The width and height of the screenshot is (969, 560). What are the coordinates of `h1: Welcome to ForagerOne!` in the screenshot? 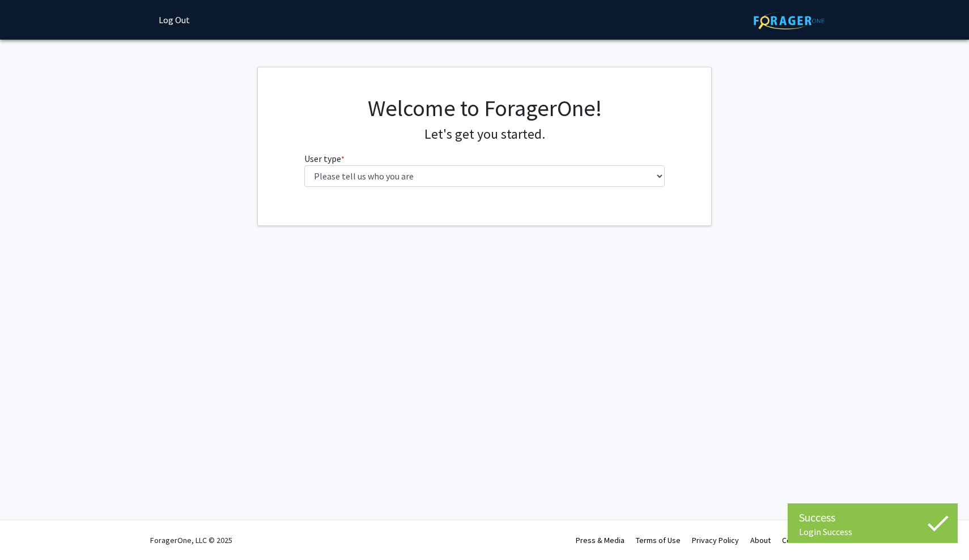 It's located at (485, 108).